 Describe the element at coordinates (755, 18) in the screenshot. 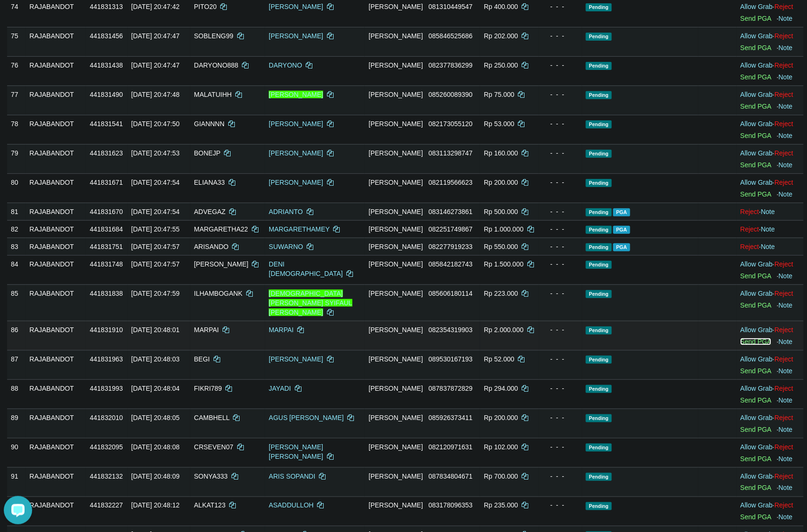

I see `a: Send PGA` at that location.